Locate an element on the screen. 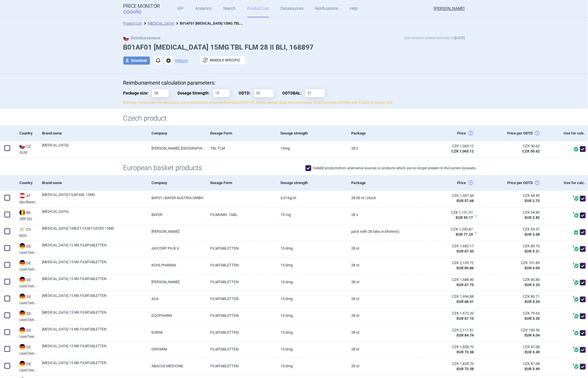  div: CZK 54.83 is located at coordinates (516, 213).